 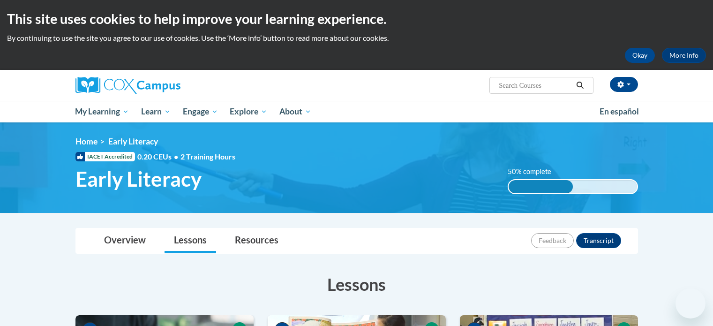 What do you see at coordinates (102, 112) in the screenshot?
I see `a: My Learning` at bounding box center [102, 112].